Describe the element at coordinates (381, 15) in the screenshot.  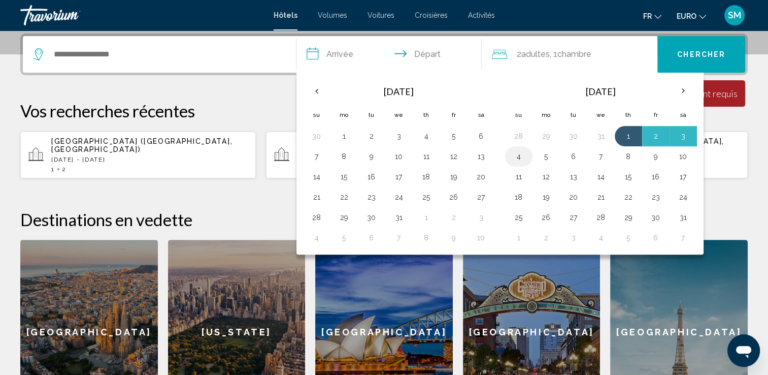
I see `span: Voitures` at that location.